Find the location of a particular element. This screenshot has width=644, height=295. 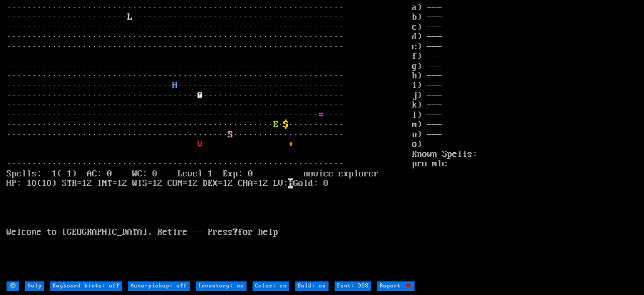

input: Help is located at coordinates (35, 286).